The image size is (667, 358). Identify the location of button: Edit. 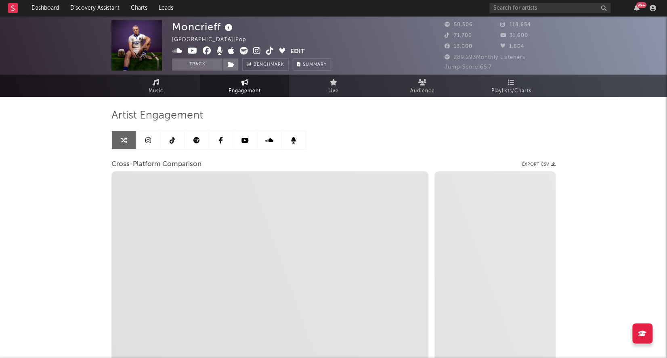
(297, 52).